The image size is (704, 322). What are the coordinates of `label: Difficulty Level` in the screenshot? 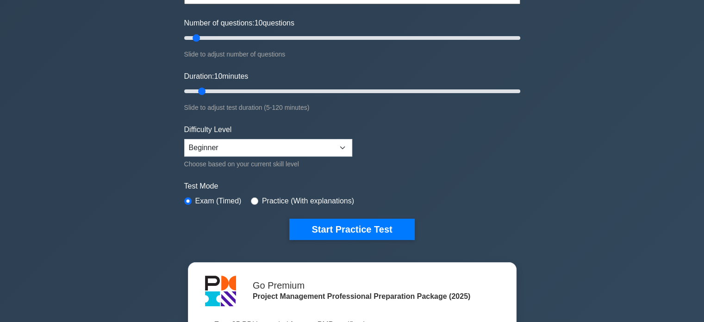 It's located at (208, 130).